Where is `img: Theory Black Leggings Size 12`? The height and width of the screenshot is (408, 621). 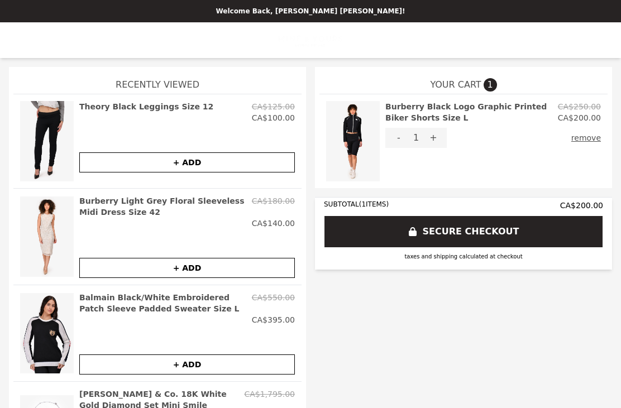 img: Theory Black Leggings Size 12 is located at coordinates (47, 141).